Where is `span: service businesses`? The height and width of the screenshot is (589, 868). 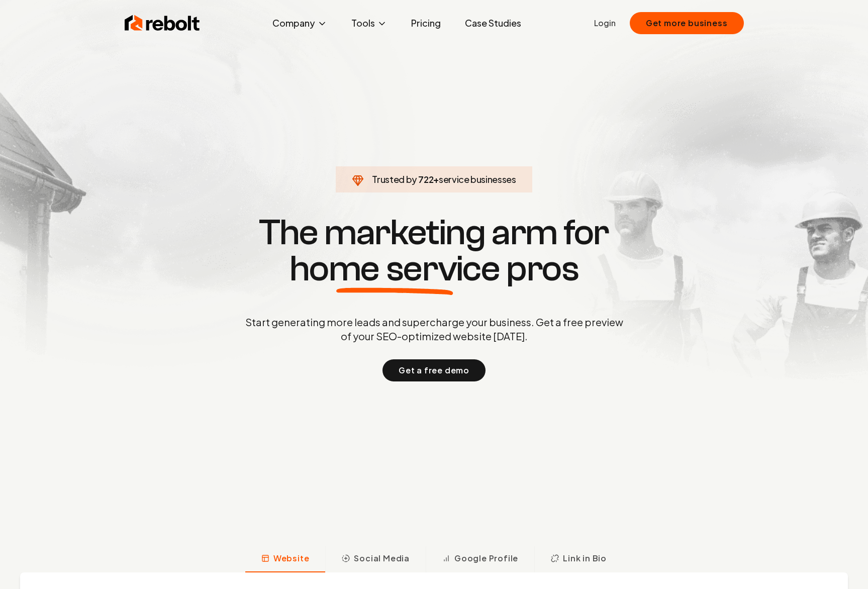 span: service businesses is located at coordinates (478, 179).